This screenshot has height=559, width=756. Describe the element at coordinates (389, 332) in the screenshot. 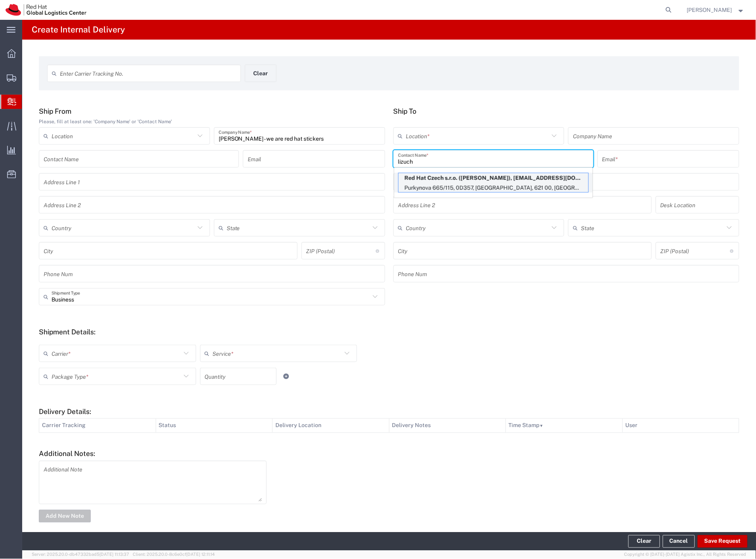

I see `h5: Shipment Details:` at that location.